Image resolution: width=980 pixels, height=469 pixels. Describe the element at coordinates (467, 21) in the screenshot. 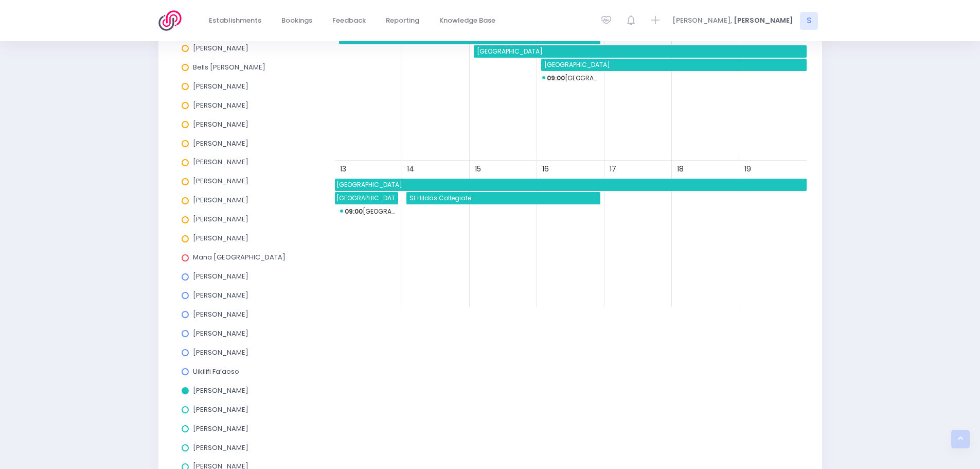

I see `span: Knowledge Base` at that location.